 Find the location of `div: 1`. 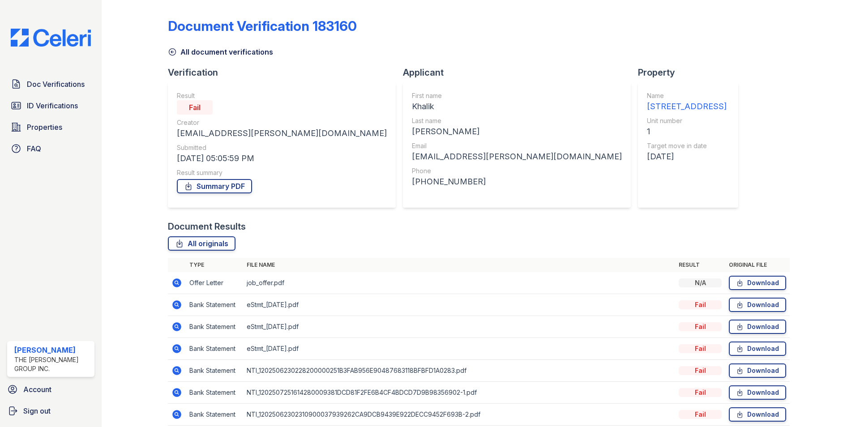

div: 1 is located at coordinates (687, 132).